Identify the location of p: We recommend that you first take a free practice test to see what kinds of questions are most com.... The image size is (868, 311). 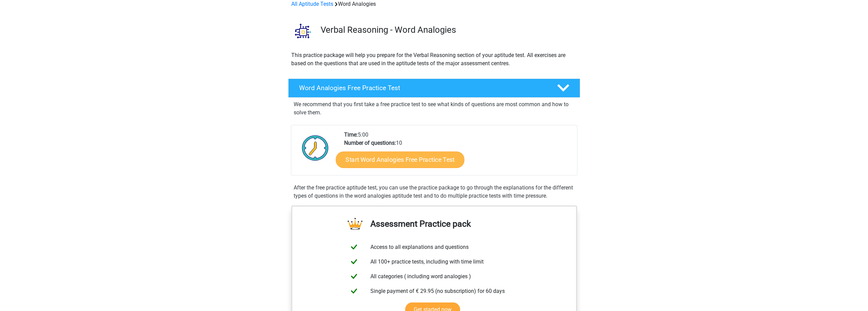
(434, 108).